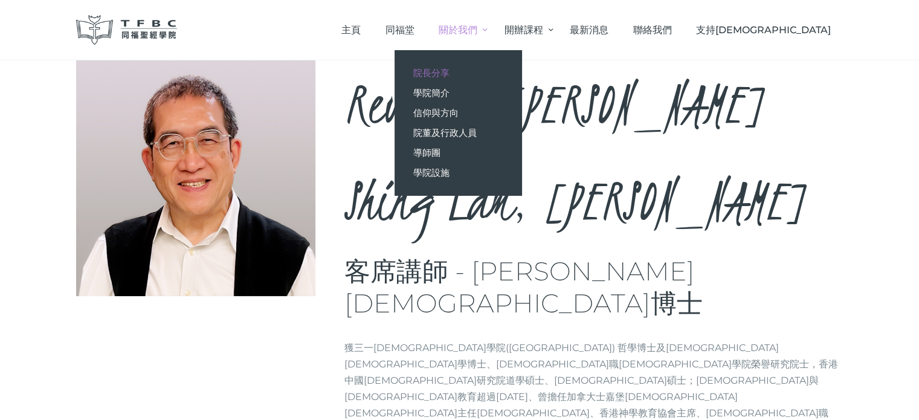  What do you see at coordinates (444, 132) in the screenshot?
I see `span: 院董及行政人員` at bounding box center [444, 132].